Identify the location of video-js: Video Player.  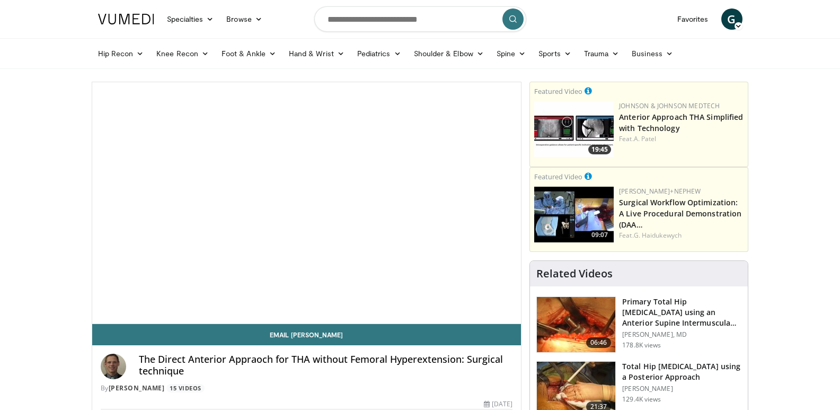
(307, 203).